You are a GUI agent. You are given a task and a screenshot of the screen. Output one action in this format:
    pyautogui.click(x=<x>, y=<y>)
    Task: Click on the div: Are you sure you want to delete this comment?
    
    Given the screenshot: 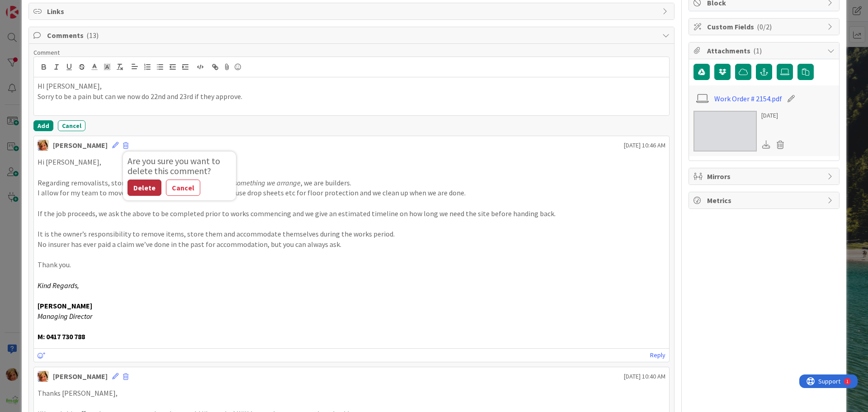 What is the action you would take?
    pyautogui.click(x=179, y=166)
    